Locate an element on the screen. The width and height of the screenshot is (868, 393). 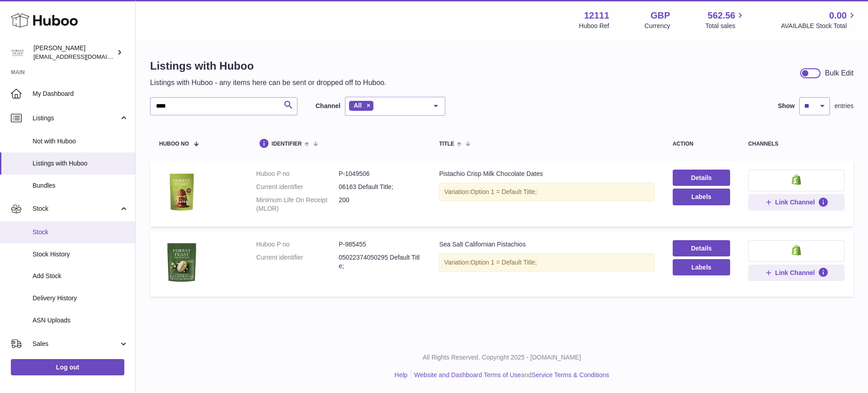
div: channels is located at coordinates (796, 143).